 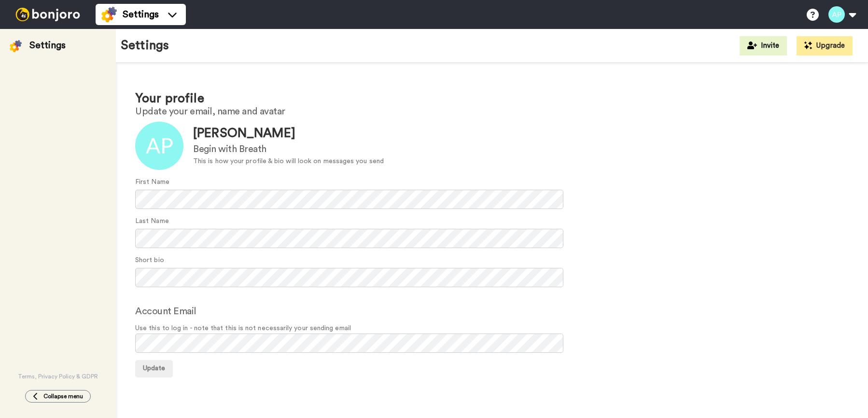 I want to click on div: This is how your profile & bio will look on messages you send, so click(x=288, y=161).